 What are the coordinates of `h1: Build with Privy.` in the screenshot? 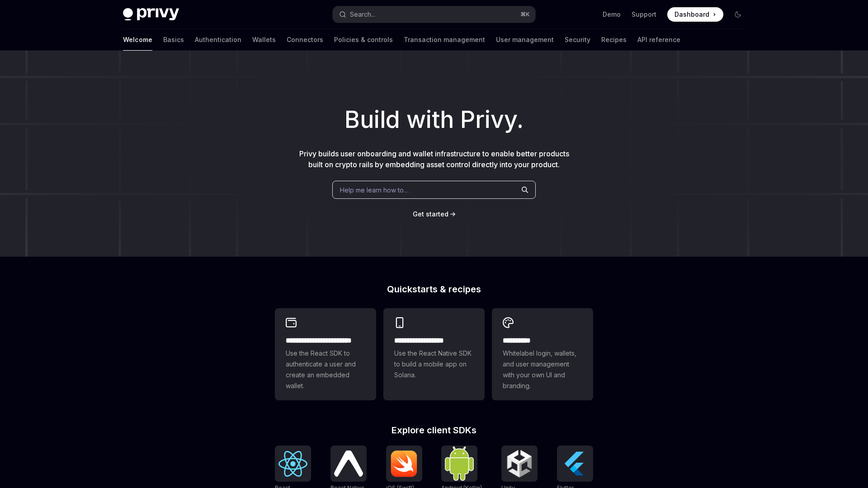 It's located at (434, 120).